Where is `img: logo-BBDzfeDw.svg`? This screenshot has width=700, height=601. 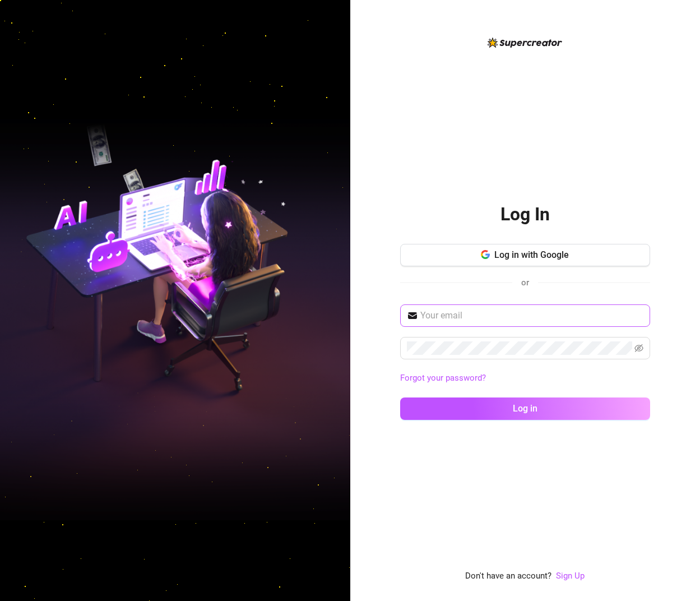 img: logo-BBDzfeDw.svg is located at coordinates (524, 43).